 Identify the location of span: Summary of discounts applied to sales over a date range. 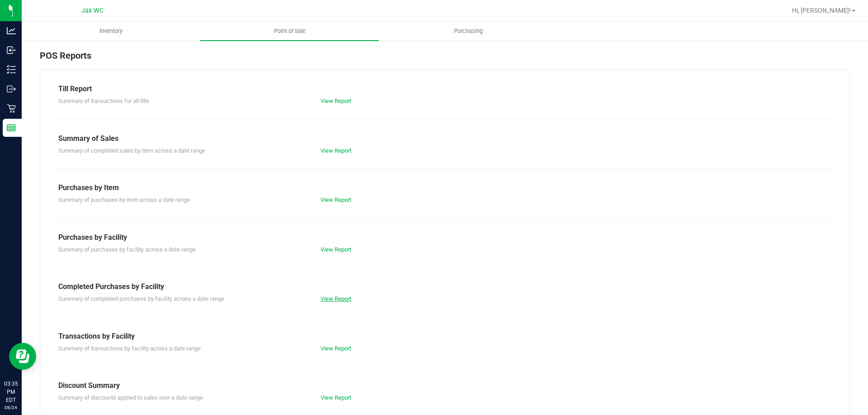
(131, 398).